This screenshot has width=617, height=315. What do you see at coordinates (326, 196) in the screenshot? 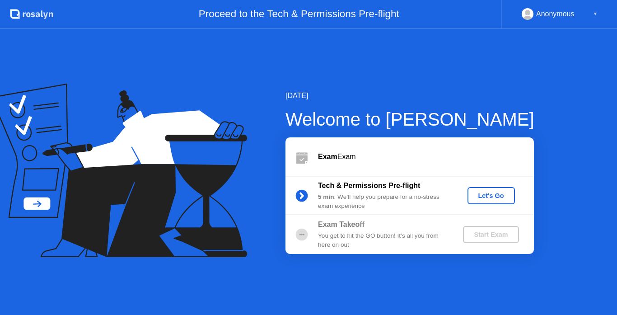
I see `b: 5 min` at bounding box center [326, 196].